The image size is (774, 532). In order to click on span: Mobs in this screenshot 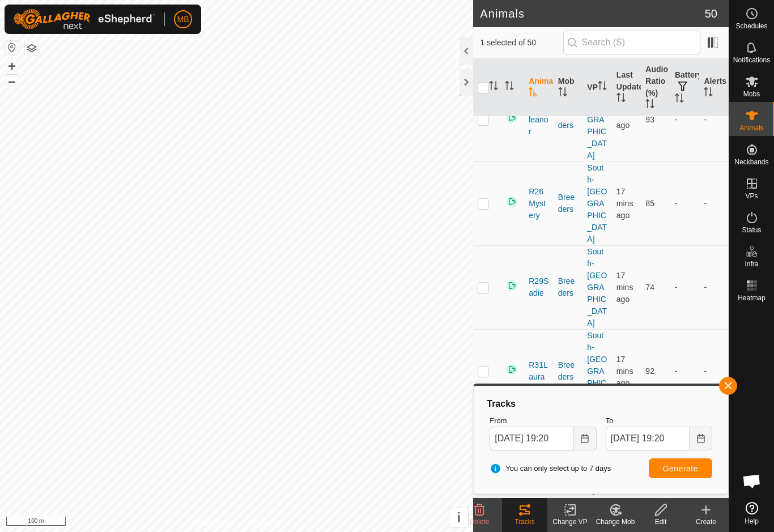, I will do `click(752, 94)`.